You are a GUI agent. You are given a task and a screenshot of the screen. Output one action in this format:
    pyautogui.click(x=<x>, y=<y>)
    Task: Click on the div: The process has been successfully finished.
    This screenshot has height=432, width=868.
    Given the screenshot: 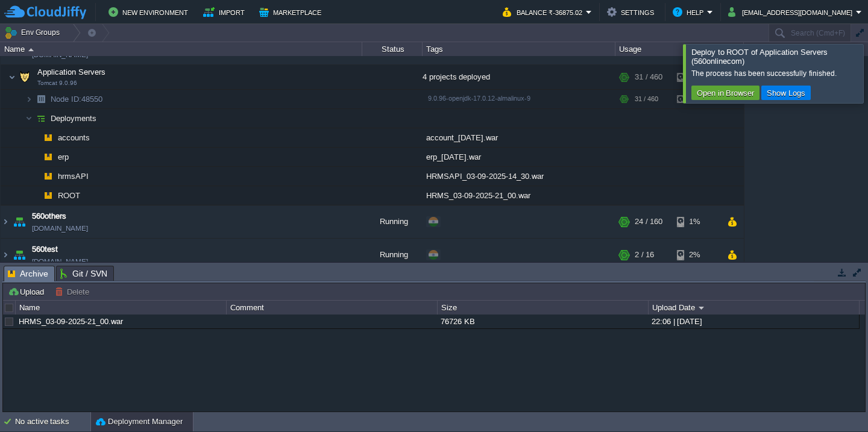 What is the action you would take?
    pyautogui.click(x=776, y=73)
    